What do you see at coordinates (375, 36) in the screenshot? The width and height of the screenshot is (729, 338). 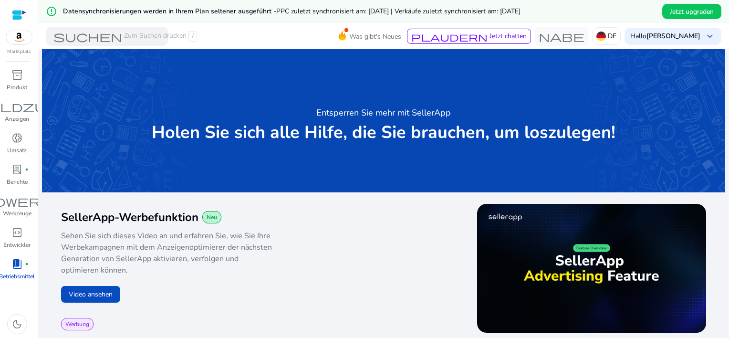 I see `span: Was gibt's Neues` at bounding box center [375, 36].